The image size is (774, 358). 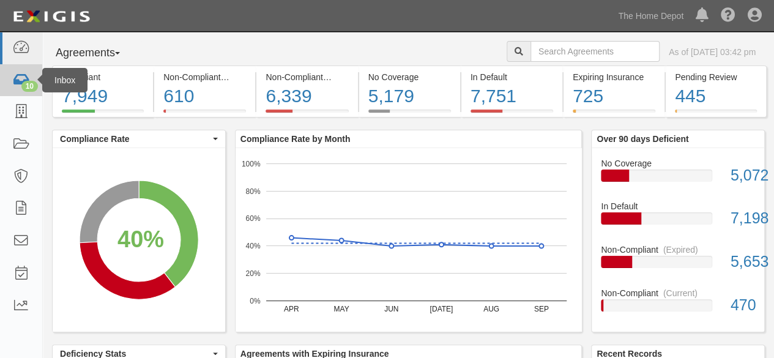 What do you see at coordinates (743, 218) in the screenshot?
I see `div: 7,198` at bounding box center [743, 218].